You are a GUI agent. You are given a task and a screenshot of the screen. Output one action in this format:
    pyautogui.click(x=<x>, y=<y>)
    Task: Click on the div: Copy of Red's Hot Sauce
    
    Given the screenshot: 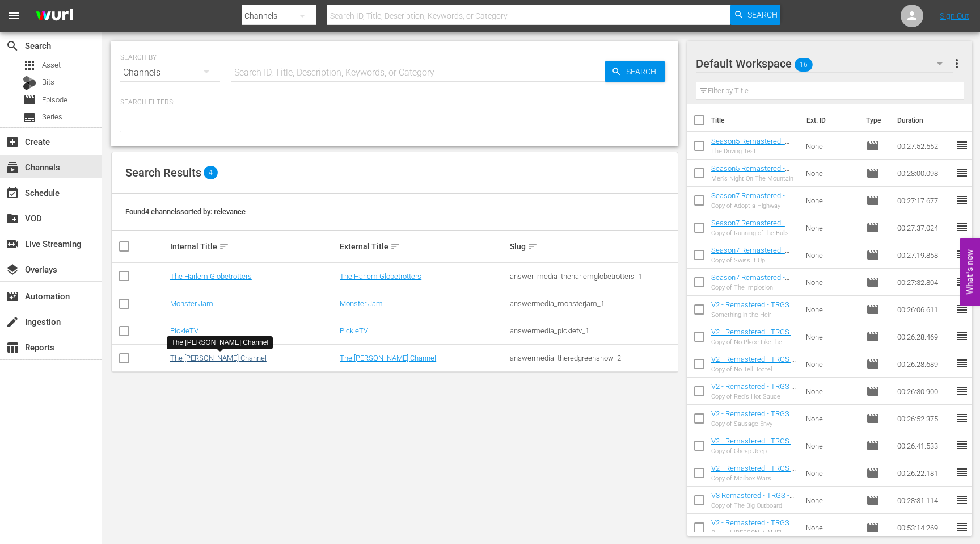 What is the action you would take?
    pyautogui.click(x=754, y=396)
    